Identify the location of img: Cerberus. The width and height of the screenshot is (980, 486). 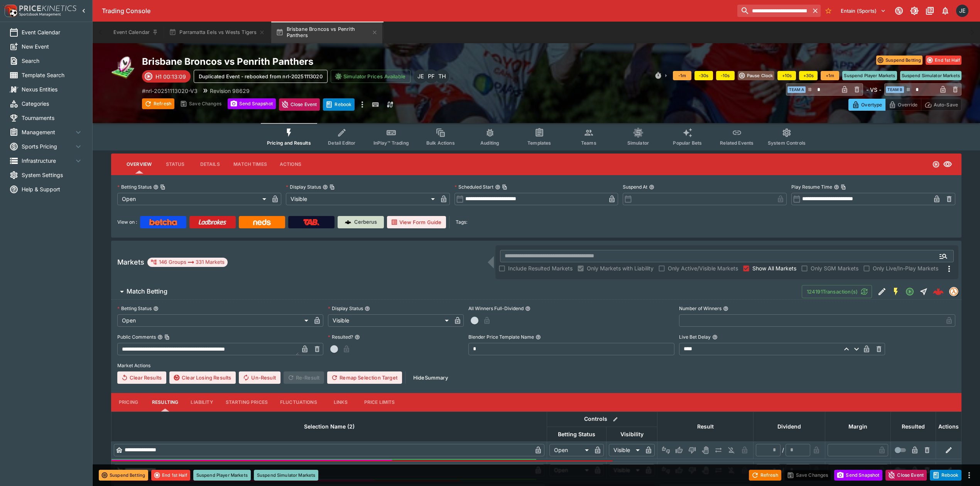
(348, 222).